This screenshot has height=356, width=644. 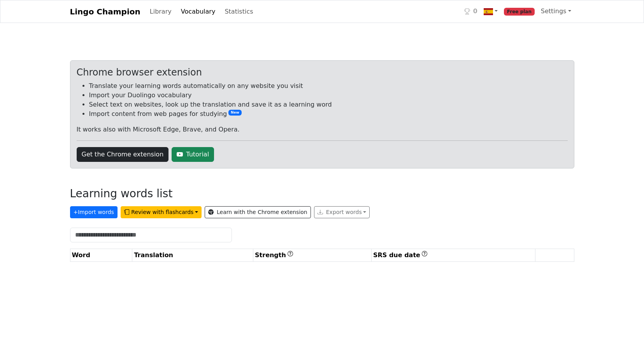 I want to click on a: Tutorial, so click(x=192, y=154).